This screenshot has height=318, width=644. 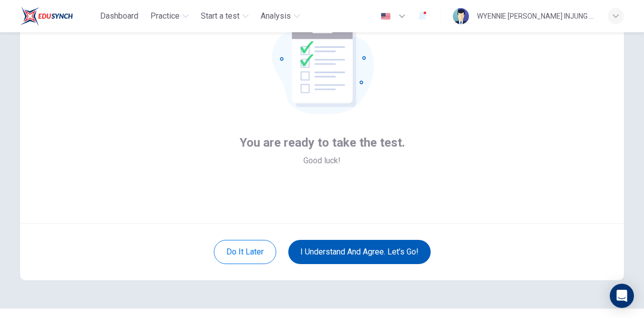 I want to click on span: Dashboard, so click(x=120, y=16).